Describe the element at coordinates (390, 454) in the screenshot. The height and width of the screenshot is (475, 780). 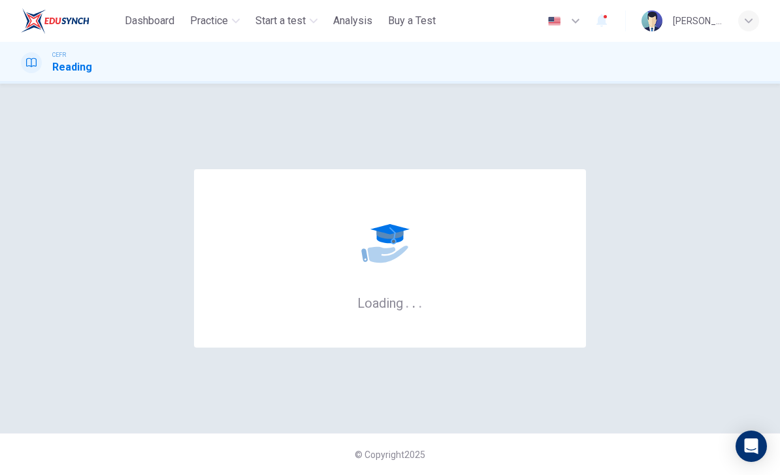
I see `span: © Copyright 2025` at that location.